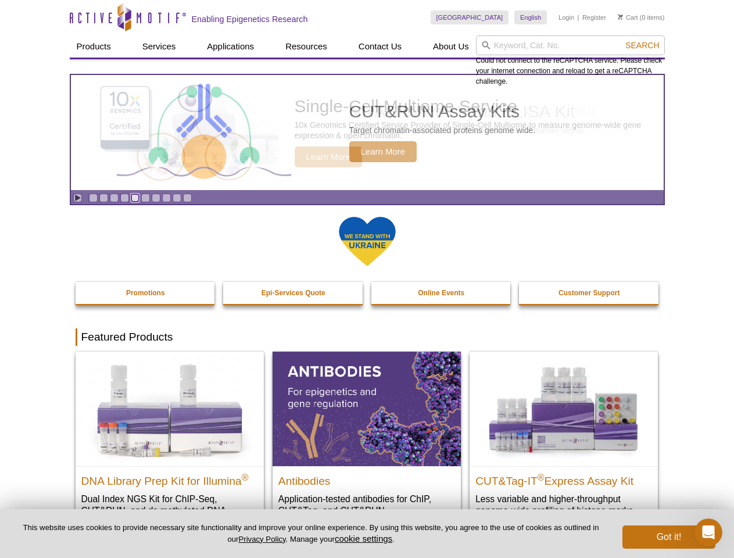 The height and width of the screenshot is (558, 734). What do you see at coordinates (187, 198) in the screenshot?
I see `a: Go to slide 10` at bounding box center [187, 198].